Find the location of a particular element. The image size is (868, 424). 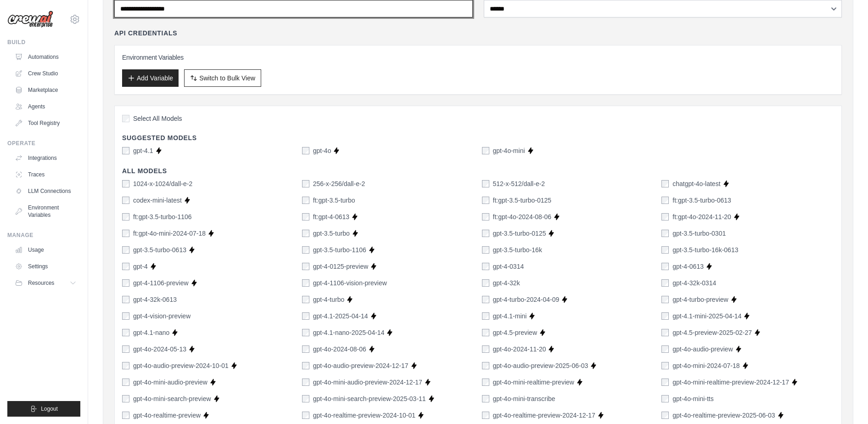

label: gpt-4o-mini-2024-07-18 is located at coordinates (706, 365).